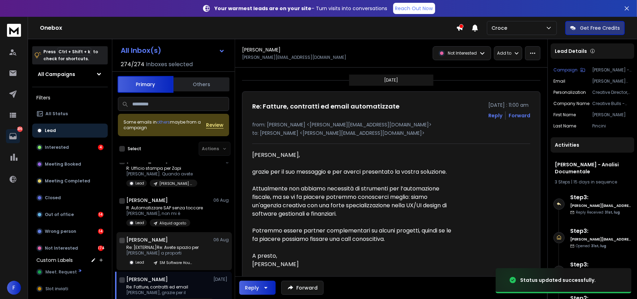  Describe the element at coordinates (164, 208) in the screenshot. I see `p: R: Automatizzare SAP senza toccare` at that location.